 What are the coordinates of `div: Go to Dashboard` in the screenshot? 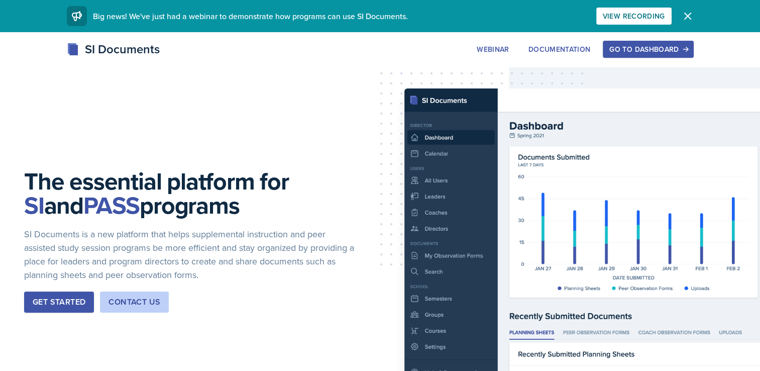 It's located at (648, 49).